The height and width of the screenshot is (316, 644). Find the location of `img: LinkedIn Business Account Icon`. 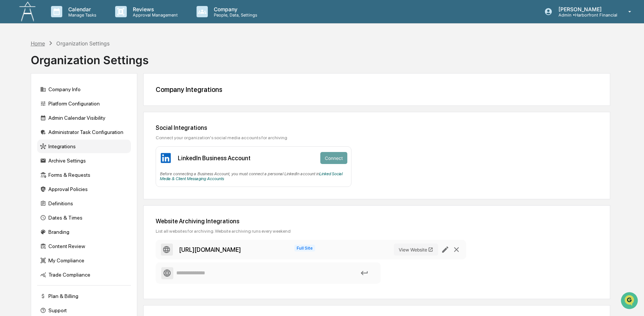

img: LinkedIn Business Account Icon is located at coordinates (166, 158).